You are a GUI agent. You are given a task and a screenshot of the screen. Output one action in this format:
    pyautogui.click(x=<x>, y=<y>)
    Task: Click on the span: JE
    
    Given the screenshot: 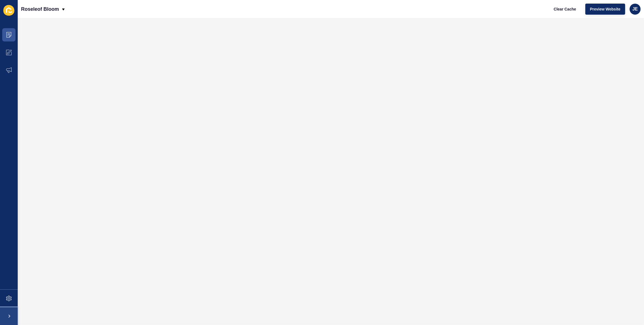 What is the action you would take?
    pyautogui.click(x=635, y=9)
    